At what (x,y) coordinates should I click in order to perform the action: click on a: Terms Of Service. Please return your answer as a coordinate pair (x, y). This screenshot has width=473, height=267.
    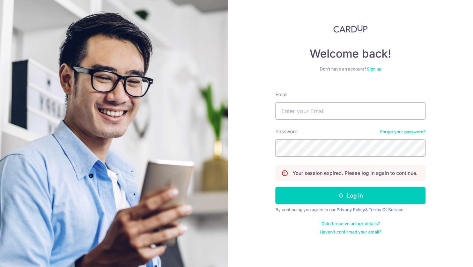
    Looking at the image, I should click on (386, 209).